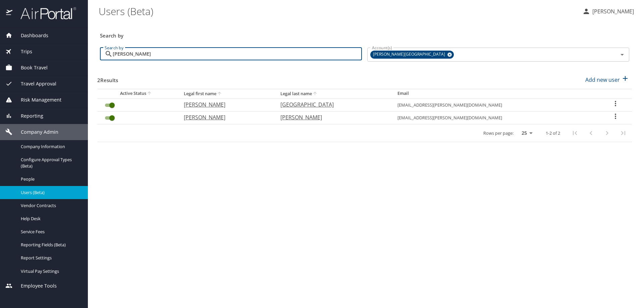 This screenshot has height=308, width=644. Describe the element at coordinates (22, 52) in the screenshot. I see `span: Trips` at that location.